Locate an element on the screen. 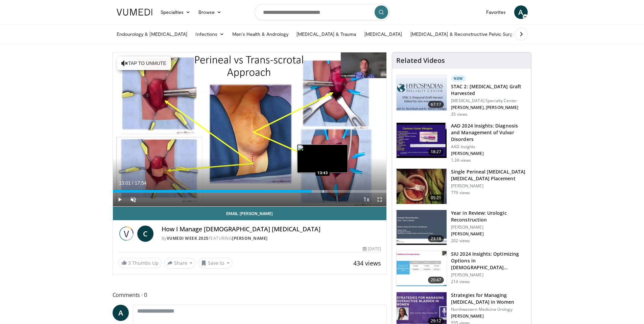  p: 202 views is located at coordinates (460, 241).